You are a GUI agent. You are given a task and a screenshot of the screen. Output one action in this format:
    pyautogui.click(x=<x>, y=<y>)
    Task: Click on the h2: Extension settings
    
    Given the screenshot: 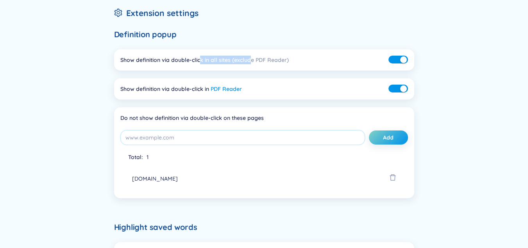 What is the action you would take?
    pyautogui.click(x=264, y=13)
    